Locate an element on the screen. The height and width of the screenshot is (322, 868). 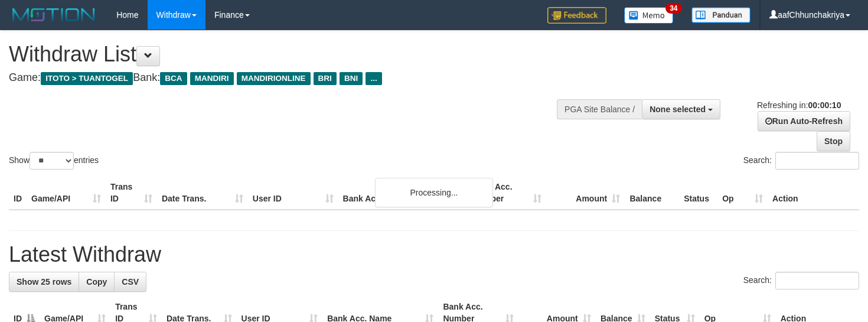
a: Copy is located at coordinates (96, 282).